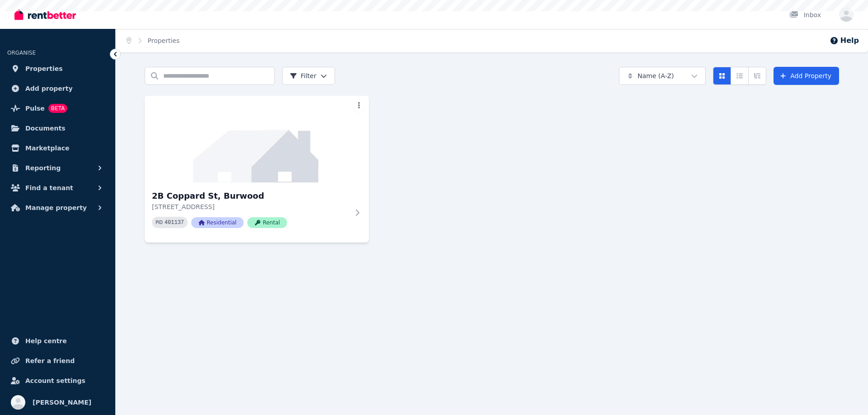  I want to click on button: Manage property, so click(58, 208).